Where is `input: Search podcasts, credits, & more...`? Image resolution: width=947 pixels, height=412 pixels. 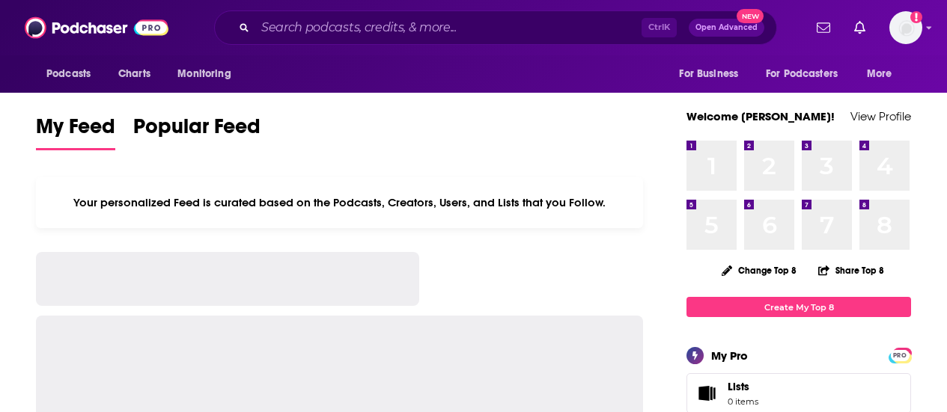 input: Search podcasts, credits, & more... is located at coordinates (448, 28).